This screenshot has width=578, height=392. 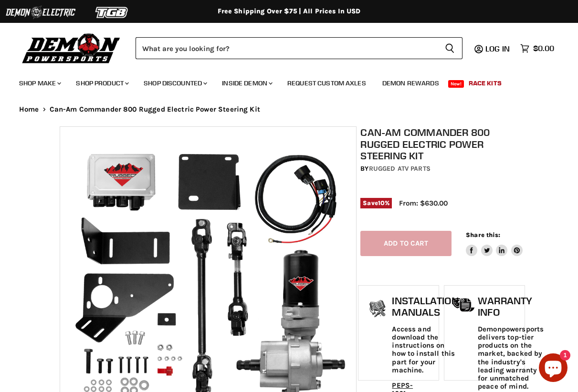 I want to click on input: Search, so click(x=286, y=48).